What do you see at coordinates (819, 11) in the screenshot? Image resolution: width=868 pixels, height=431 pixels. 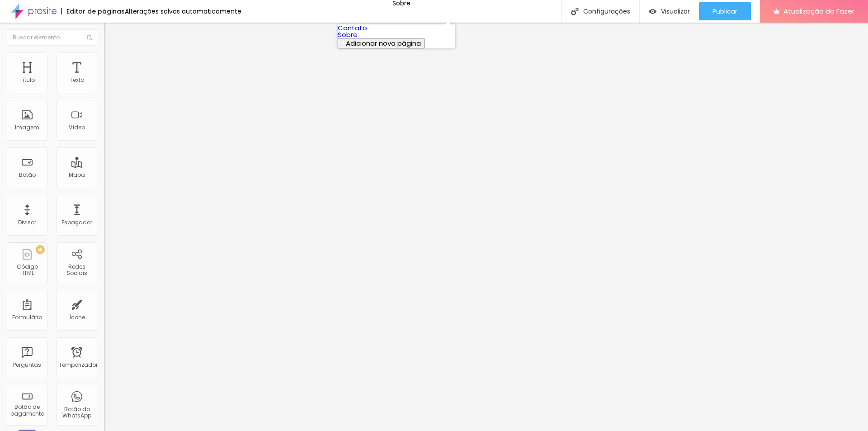 I see `font: Atualização do Fazer` at bounding box center [819, 11].